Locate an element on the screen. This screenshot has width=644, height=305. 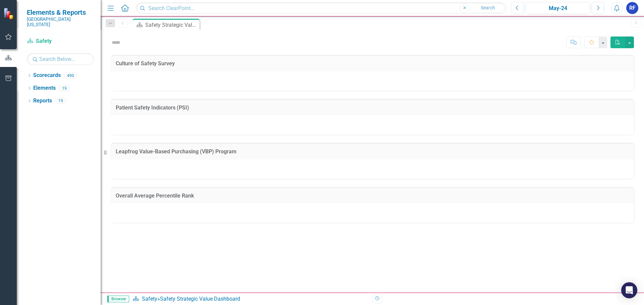
h3: Leapfrog Value-Based Purchasing (VBP) Program is located at coordinates (372, 152).